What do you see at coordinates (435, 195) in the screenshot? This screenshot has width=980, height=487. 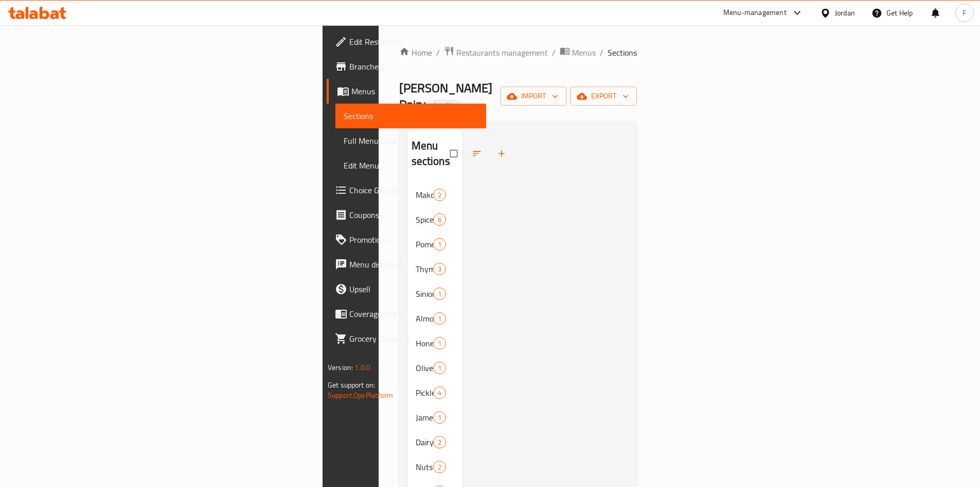 I see `div: Makdous2` at bounding box center [435, 195].